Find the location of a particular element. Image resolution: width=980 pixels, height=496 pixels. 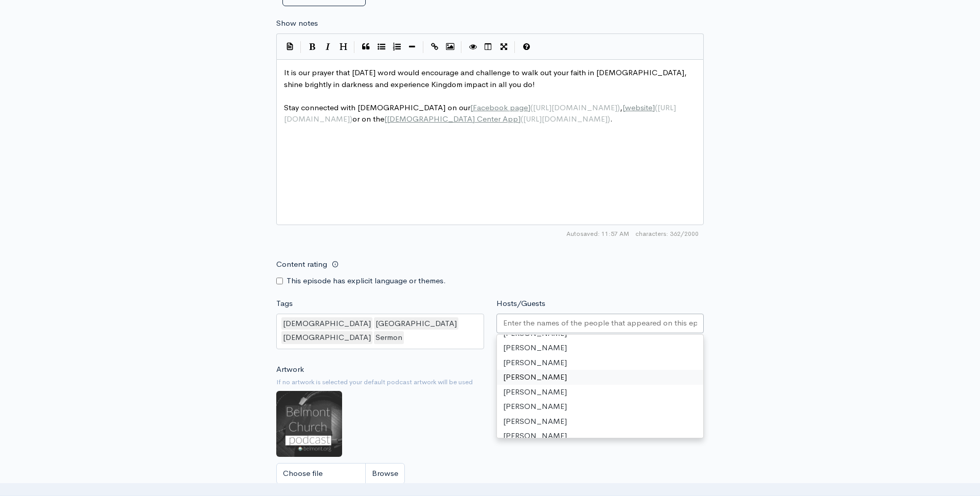

span: 362/2000 is located at coordinates (666, 233).